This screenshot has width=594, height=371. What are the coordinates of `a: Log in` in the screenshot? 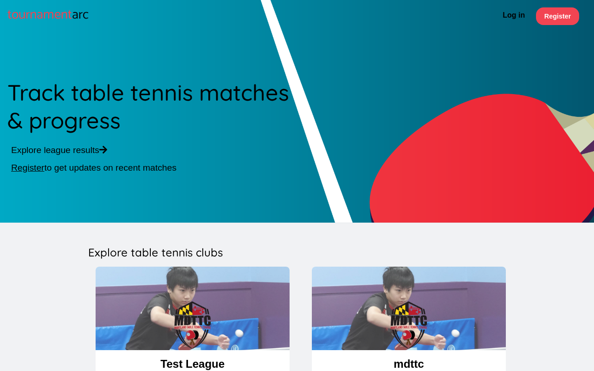 It's located at (514, 16).